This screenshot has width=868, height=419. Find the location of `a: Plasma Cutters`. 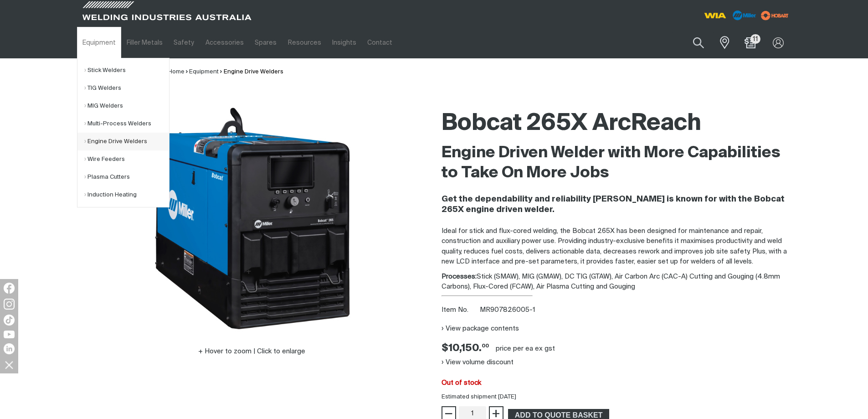

a: Plasma Cutters is located at coordinates (127, 177).